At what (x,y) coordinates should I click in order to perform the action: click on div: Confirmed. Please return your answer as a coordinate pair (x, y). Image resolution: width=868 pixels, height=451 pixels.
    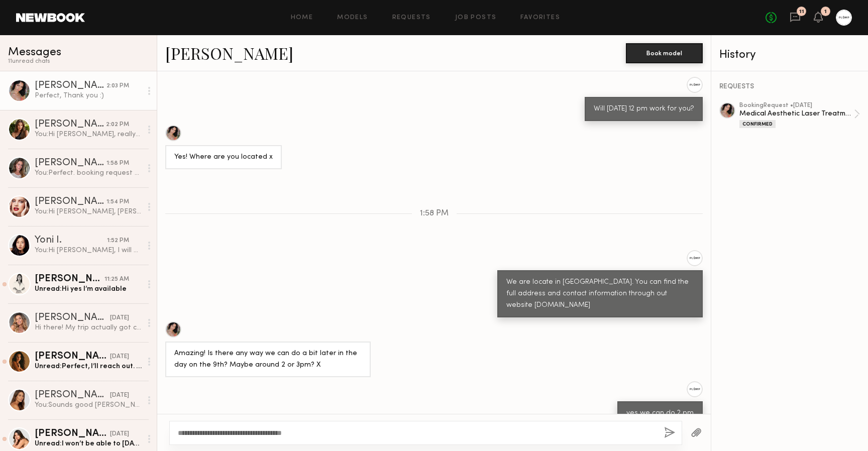
    Looking at the image, I should click on (757, 124).